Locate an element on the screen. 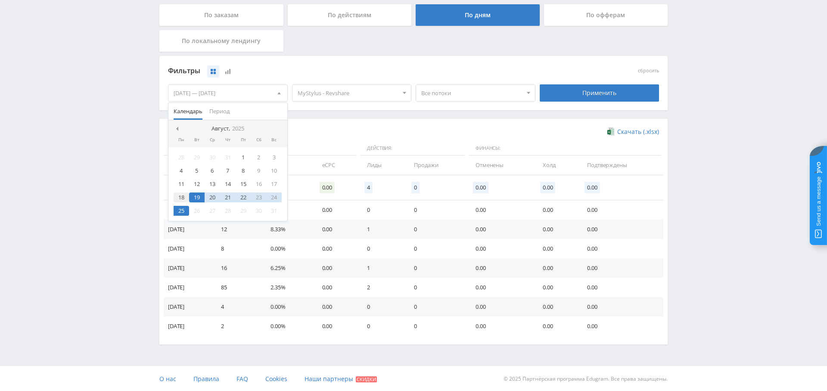 The image size is (827, 391). button: сбросить is located at coordinates (648, 71).